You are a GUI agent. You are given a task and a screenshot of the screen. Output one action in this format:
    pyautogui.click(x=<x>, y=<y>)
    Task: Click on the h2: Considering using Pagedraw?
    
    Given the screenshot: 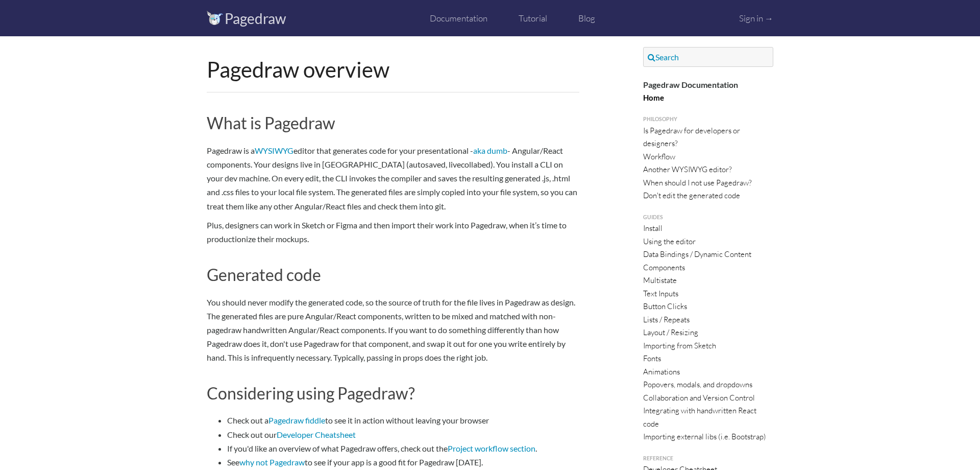 What is the action you would take?
    pyautogui.click(x=393, y=393)
    